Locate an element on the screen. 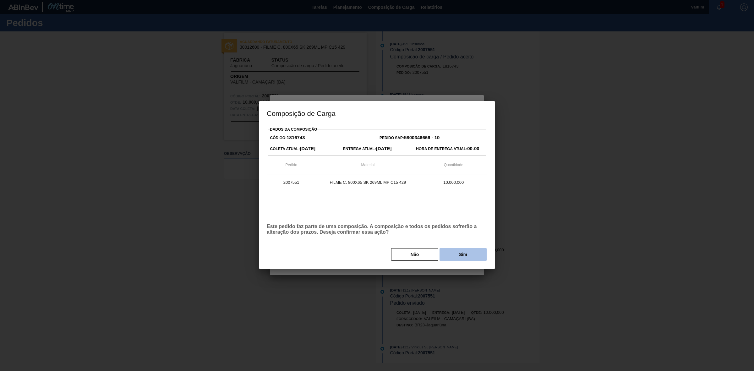 This screenshot has width=754, height=371. td: FILME C. 800X65 SK 269ML MP C15 429 is located at coordinates (367, 182).